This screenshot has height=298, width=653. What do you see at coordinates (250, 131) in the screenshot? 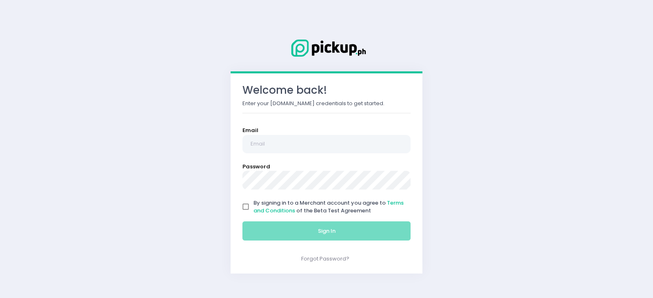
I see `label: Email` at bounding box center [250, 131].